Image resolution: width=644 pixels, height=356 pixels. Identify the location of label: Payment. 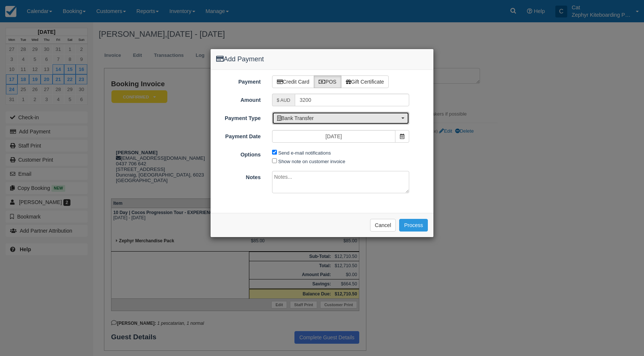
(238, 81).